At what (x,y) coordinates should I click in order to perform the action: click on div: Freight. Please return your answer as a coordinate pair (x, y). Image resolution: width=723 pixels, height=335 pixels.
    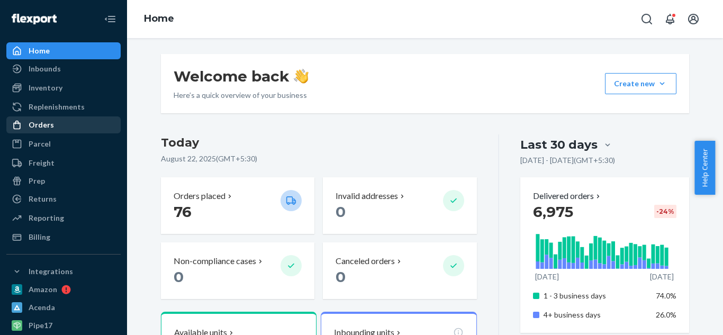
    Looking at the image, I should click on (41, 163).